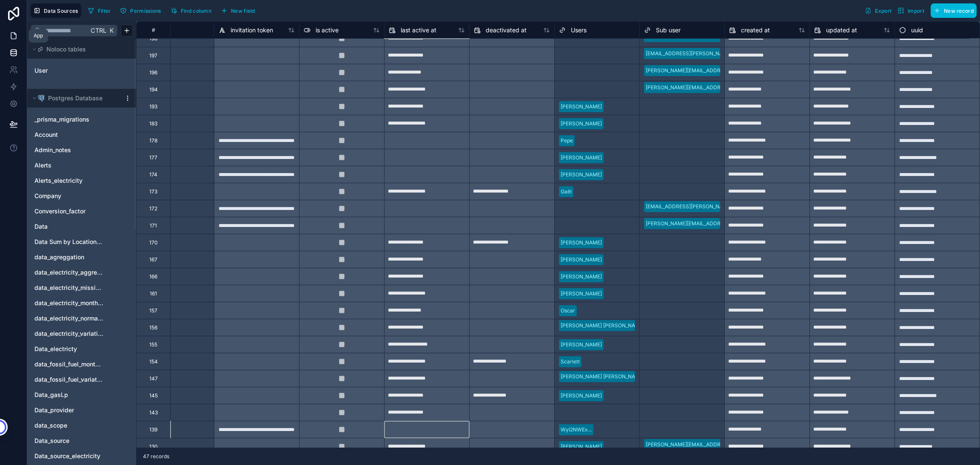  I want to click on span: is active, so click(327, 30).